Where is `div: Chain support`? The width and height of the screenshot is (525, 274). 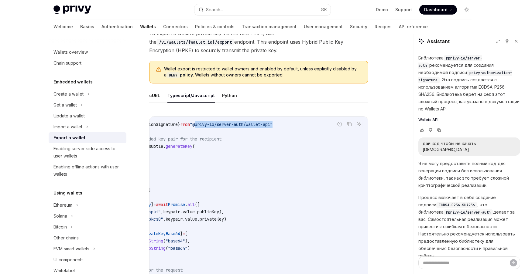 div: Chain support is located at coordinates (67, 63).